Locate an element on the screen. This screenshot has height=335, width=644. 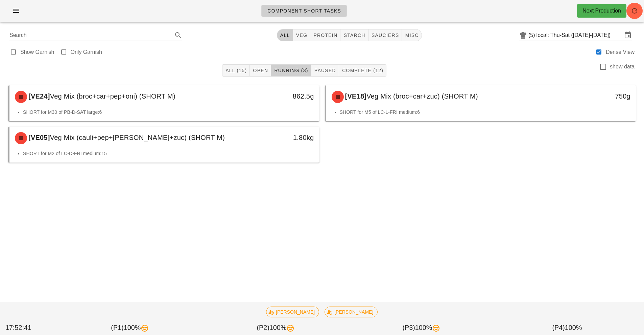
span: protein is located at coordinates (325, 35).